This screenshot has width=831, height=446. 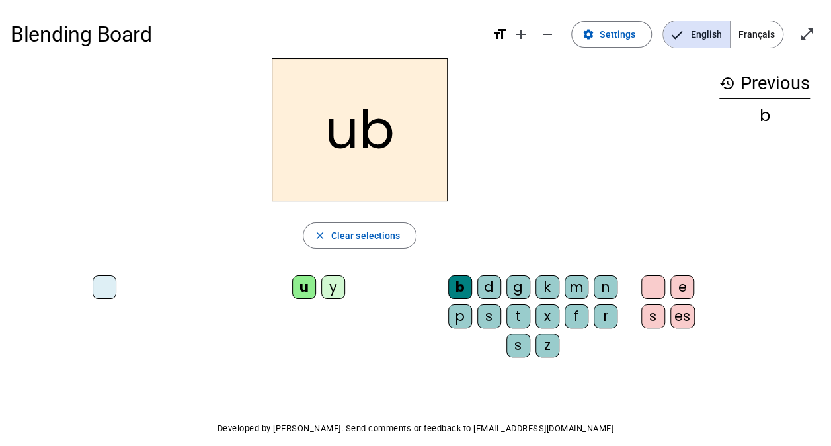 I want to click on button: Clear selections, so click(x=360, y=235).